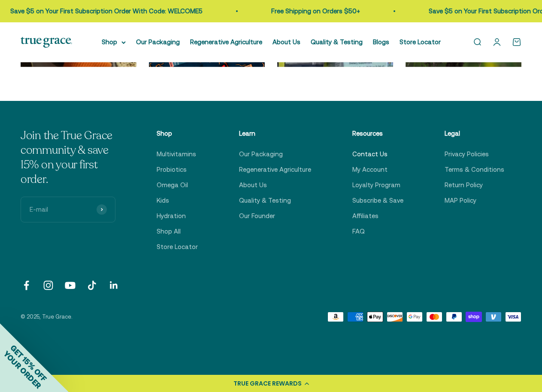 This screenshot has height=392, width=542. Describe the element at coordinates (99, 11) in the screenshot. I see `p: Save $5 on Your First Subscription Order With Code: WELCOME5` at that location.